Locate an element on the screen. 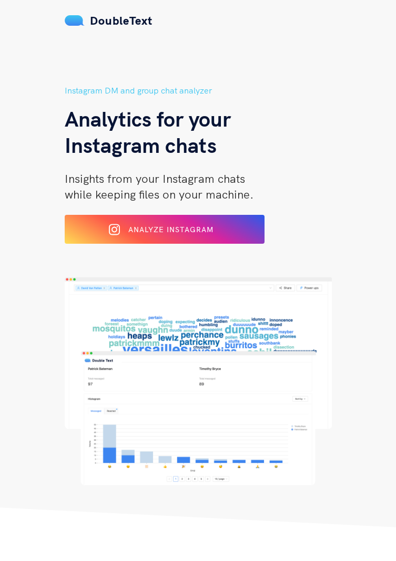 The height and width of the screenshot is (561, 396). span: Instagram chats is located at coordinates (140, 145).